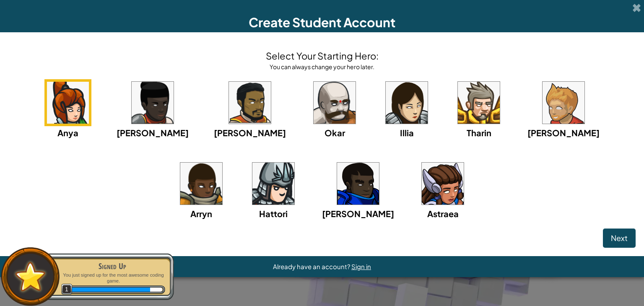 This screenshot has width=644, height=306. What do you see at coordinates (361, 267) in the screenshot?
I see `a: Sign in` at bounding box center [361, 267].